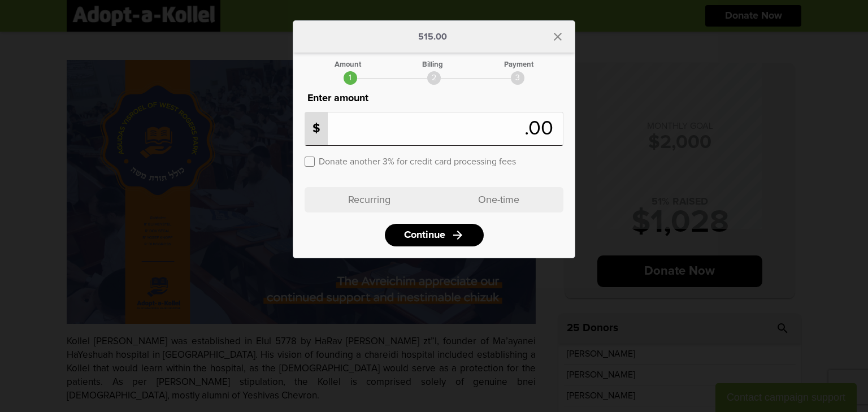 This screenshot has height=412, width=868. What do you see at coordinates (348, 65) in the screenshot?
I see `div: Amount` at bounding box center [348, 65].